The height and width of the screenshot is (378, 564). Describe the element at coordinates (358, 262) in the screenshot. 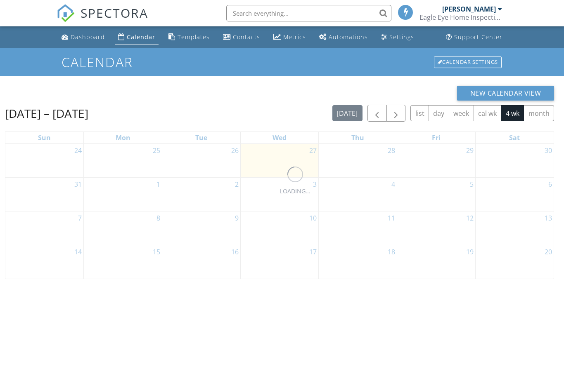

I see `td: Go to September 18, 2025` at that location.